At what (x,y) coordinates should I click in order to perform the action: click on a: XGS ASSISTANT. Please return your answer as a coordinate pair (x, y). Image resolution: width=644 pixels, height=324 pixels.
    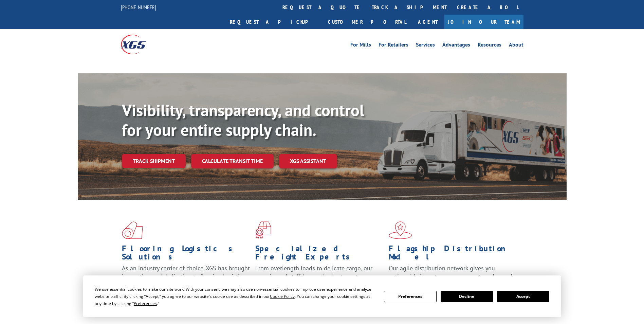
    Looking at the image, I should click on (308, 161).